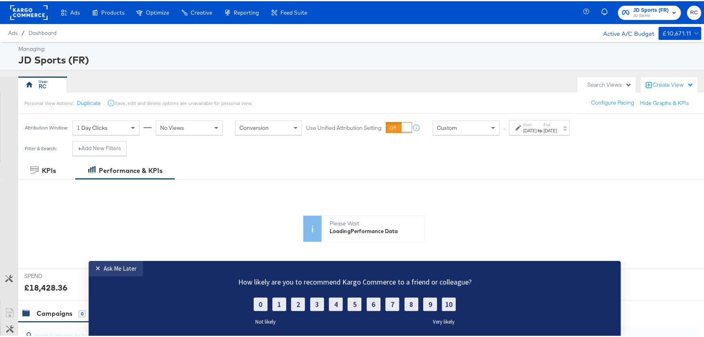  Describe the element at coordinates (183, 102) in the screenshot. I see `div: Save, edit and delete options are unavailable for personal view.` at that location.